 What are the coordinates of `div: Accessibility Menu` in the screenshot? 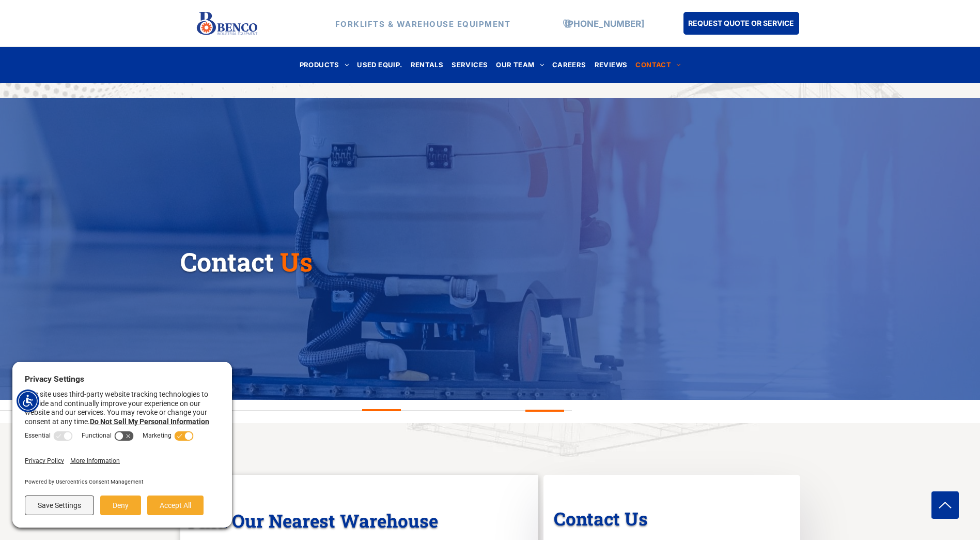 It's located at (28, 401).